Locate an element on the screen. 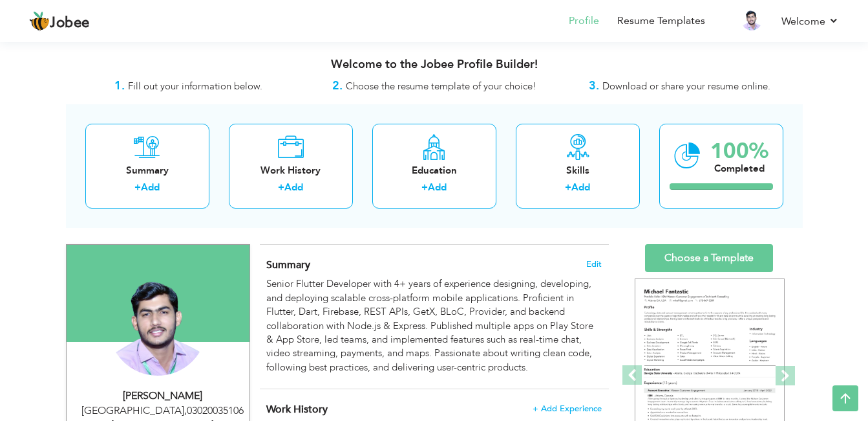  span: Choose the resume template of your choice! is located at coordinates (441, 86).